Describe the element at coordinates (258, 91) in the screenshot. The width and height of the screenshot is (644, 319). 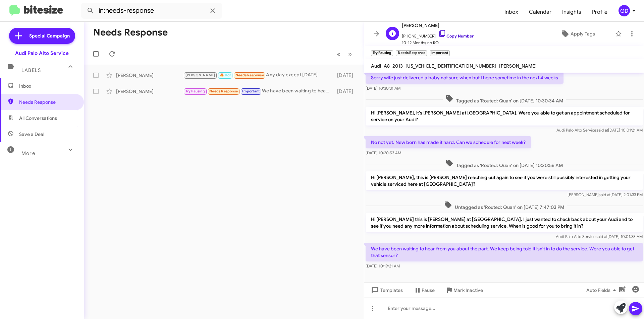
I see `div: We have been waiting to hear from you about the part. We keep being told it isn't in to do the se...` at that location.